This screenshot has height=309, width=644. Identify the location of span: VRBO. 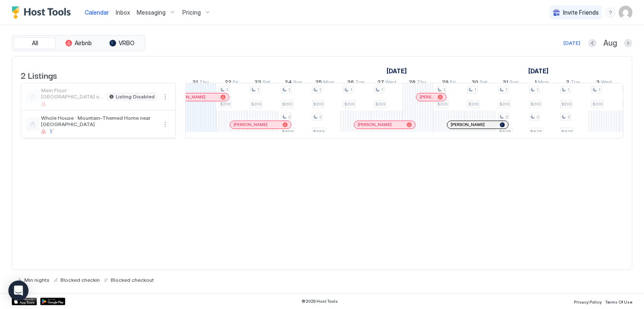
(127, 43).